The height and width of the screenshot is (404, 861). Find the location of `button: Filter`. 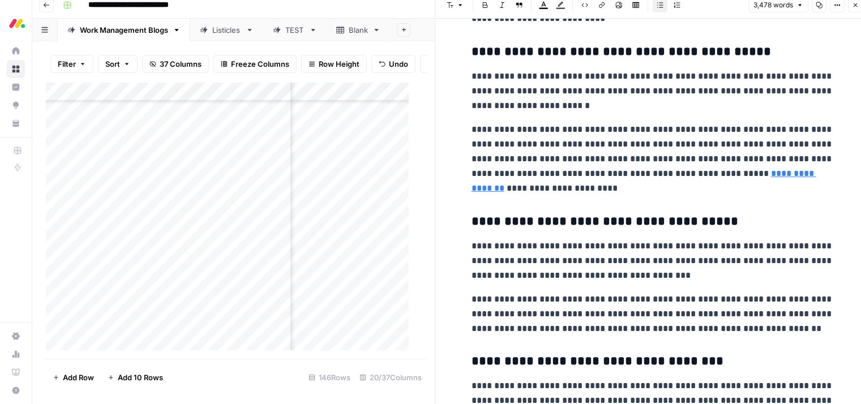

button: Filter is located at coordinates (72, 64).